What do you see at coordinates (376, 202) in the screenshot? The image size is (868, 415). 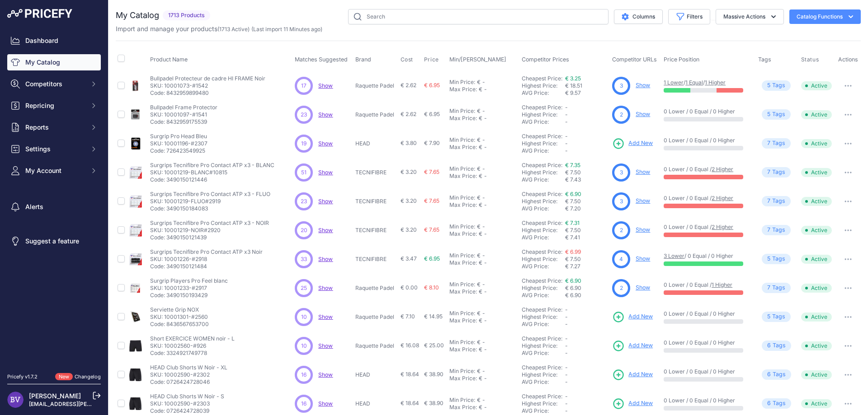 I see `p: TECNIFIBRE` at bounding box center [376, 202].